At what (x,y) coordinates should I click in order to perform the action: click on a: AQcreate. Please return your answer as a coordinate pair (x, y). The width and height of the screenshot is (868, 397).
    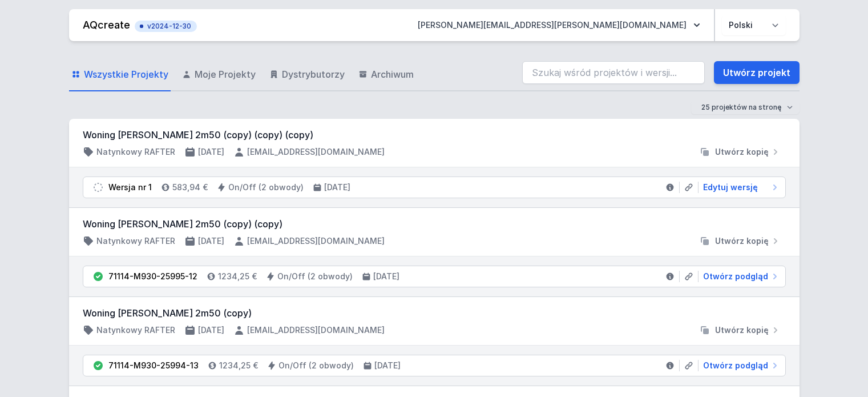
    Looking at the image, I should click on (107, 24).